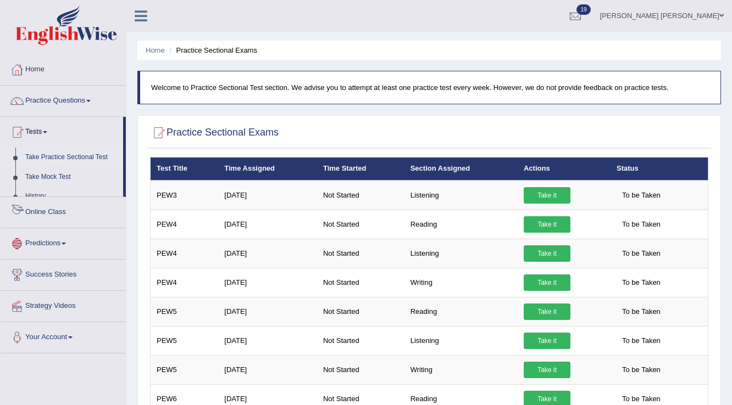  I want to click on h2: Practice Sectional Exams, so click(214, 133).